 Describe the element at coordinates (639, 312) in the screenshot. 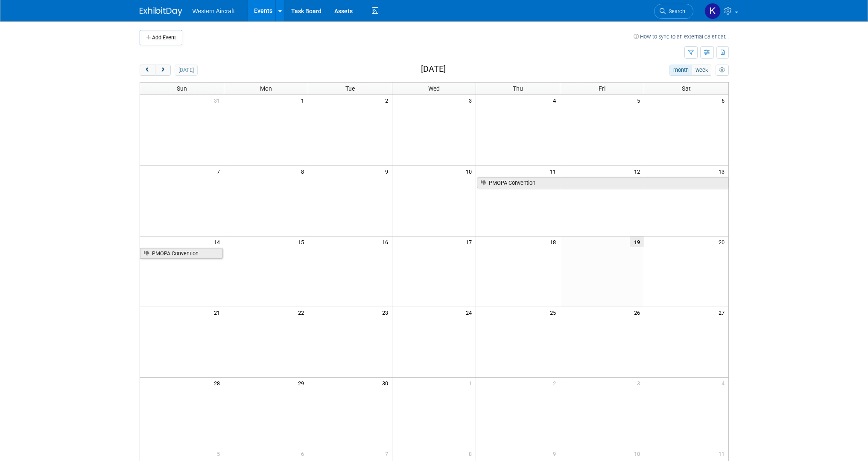

I see `span: 26` at that location.